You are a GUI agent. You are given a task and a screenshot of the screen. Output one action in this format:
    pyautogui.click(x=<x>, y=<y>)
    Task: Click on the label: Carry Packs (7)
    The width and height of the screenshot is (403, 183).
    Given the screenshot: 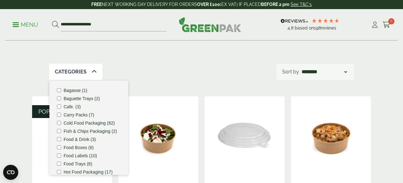 What is the action you would take?
    pyautogui.click(x=79, y=115)
    